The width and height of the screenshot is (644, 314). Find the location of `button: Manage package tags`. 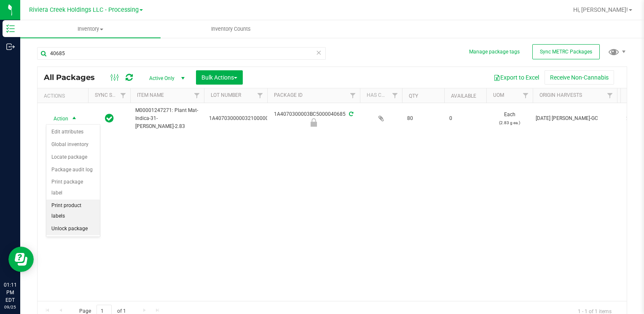

button: Manage package tags is located at coordinates (494, 52).